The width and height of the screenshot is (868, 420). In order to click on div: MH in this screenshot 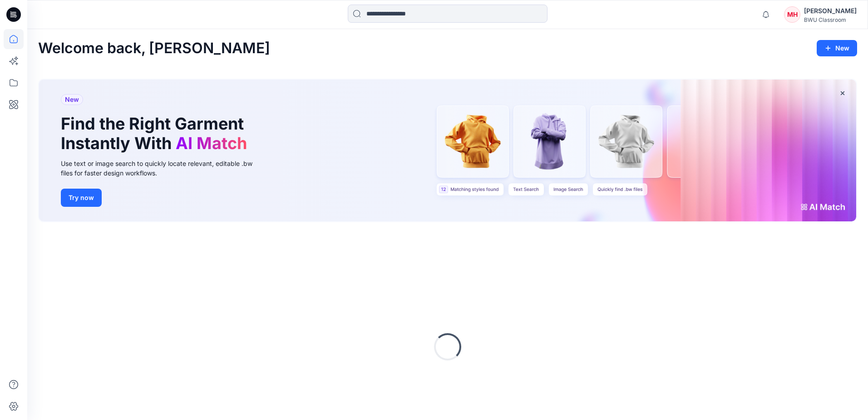, I will do `click(792, 14)`.